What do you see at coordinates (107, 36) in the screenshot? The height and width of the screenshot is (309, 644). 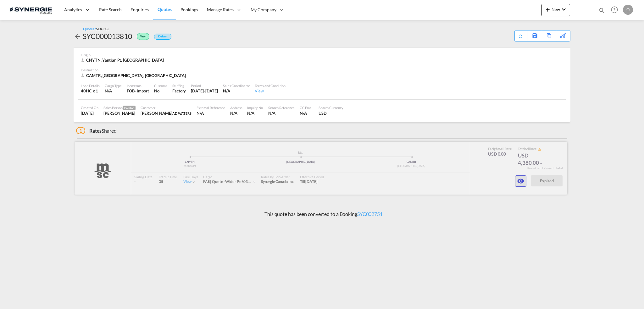 I see `div: SYC000013810` at bounding box center [107, 36].